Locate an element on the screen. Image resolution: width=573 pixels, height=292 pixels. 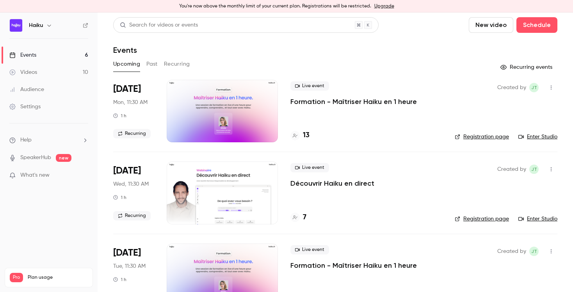
a: 7 is located at coordinates (298, 217).